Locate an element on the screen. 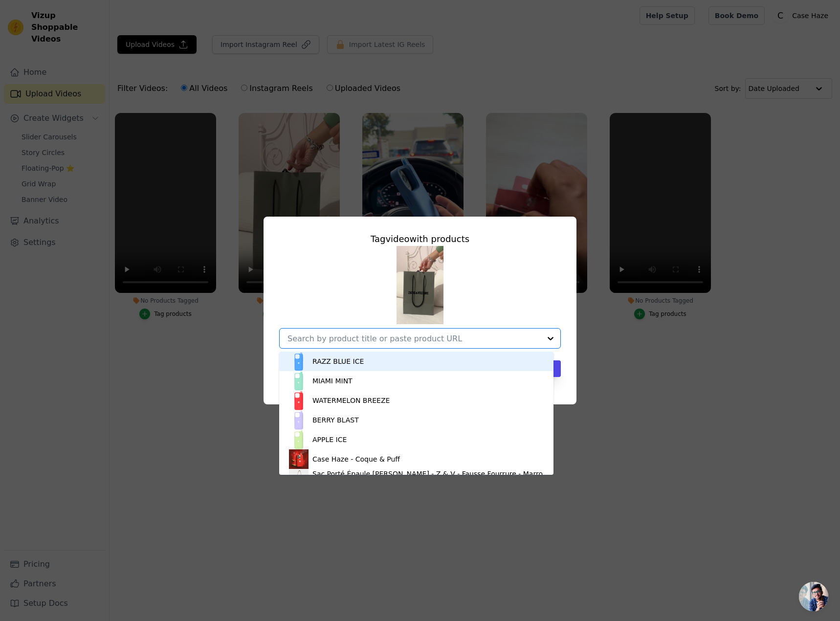  div: BERRY BLAST is located at coordinates (336, 420).